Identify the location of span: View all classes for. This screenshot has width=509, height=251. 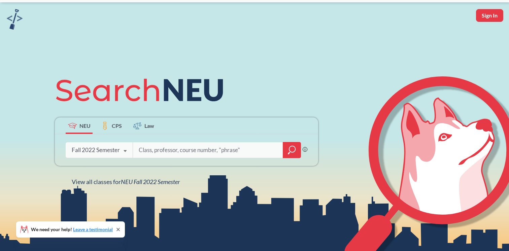
(126, 182).